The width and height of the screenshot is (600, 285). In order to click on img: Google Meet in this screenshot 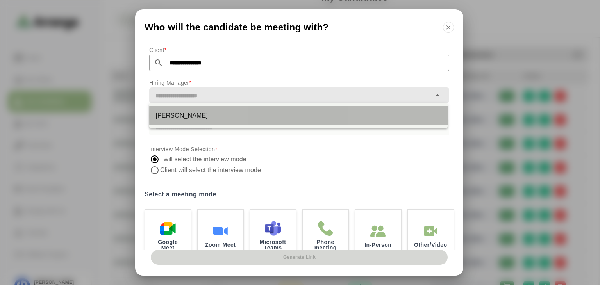, I will do `click(168, 228)`.